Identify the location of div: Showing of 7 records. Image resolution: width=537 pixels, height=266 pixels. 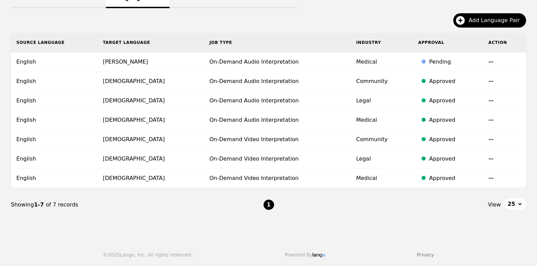
(137, 205).